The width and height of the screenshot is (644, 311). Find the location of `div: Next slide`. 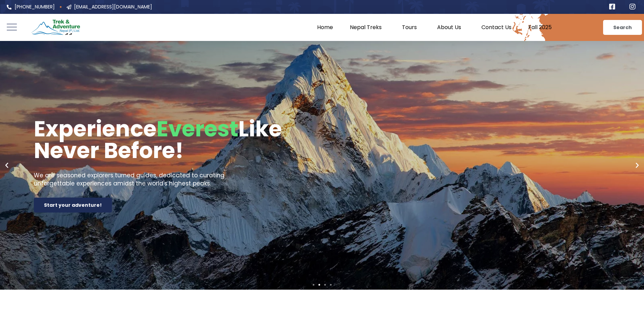

div: Next slide is located at coordinates (637, 166).